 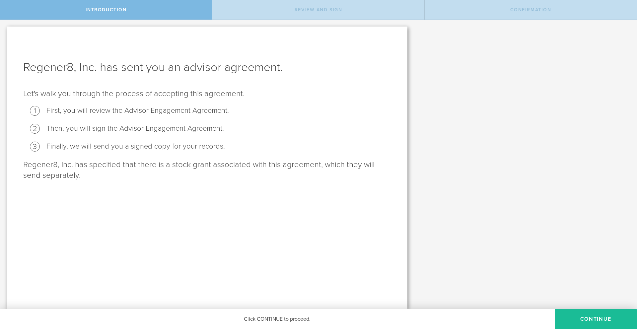 What do you see at coordinates (219, 128) in the screenshot?
I see `li: Then, you will sign the Advisor Engagement Agreement.` at bounding box center [219, 128].